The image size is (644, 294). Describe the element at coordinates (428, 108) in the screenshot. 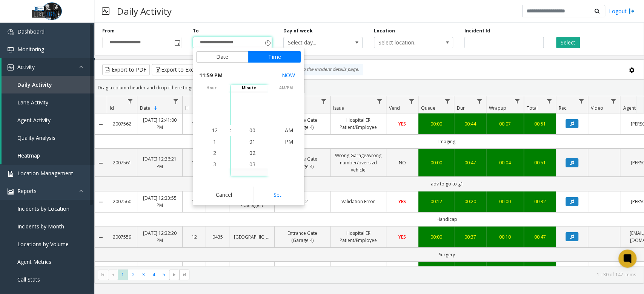

I see `span: Queue` at that location.